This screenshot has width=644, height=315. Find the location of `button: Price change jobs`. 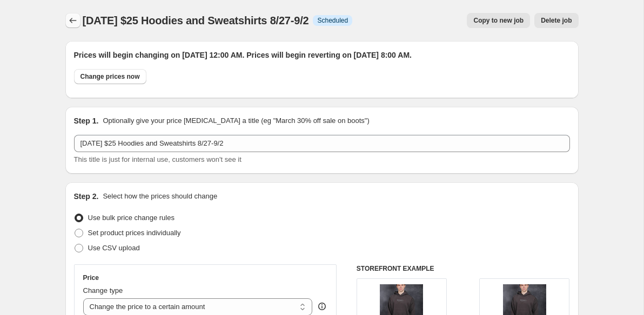

button: Price change jobs is located at coordinates (73, 20).